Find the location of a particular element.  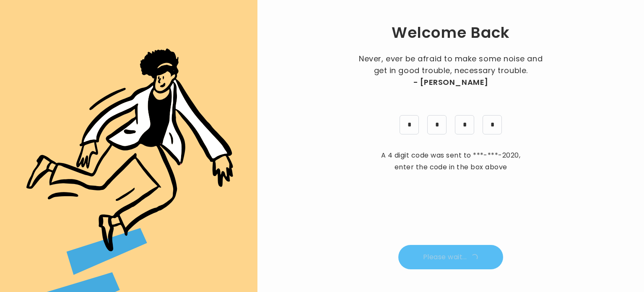

h1: Welcome Back is located at coordinates (451, 33).